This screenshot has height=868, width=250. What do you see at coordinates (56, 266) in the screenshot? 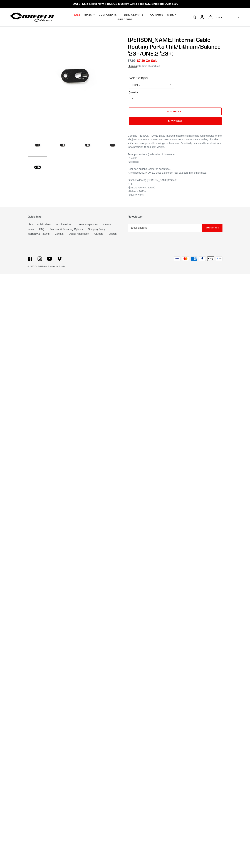
I see `a: Powered by Shopify` at bounding box center [56, 266].